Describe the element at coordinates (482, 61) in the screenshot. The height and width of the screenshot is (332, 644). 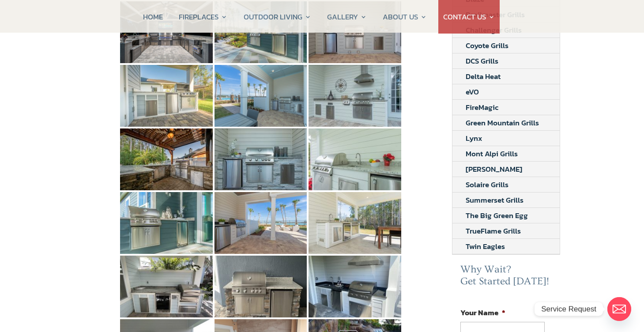
I see `a: DCS Grills` at that location.